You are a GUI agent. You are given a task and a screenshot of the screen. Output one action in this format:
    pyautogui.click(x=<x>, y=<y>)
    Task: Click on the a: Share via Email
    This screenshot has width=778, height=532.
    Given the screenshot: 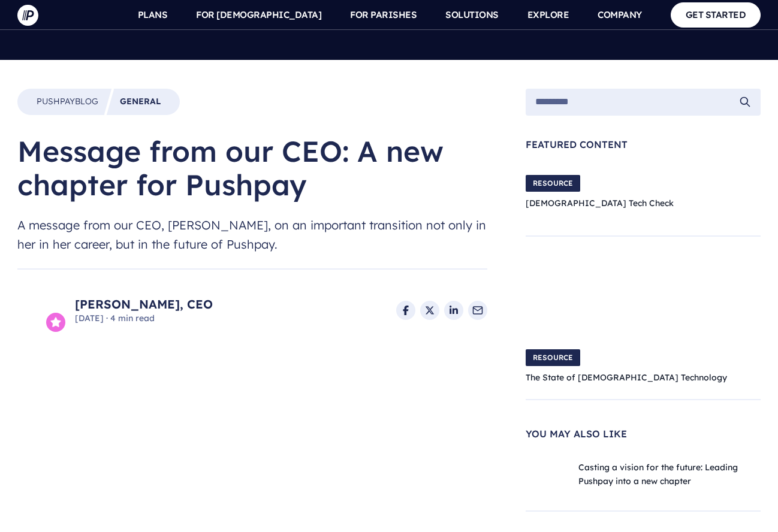 What is the action you would take?
    pyautogui.click(x=478, y=311)
    